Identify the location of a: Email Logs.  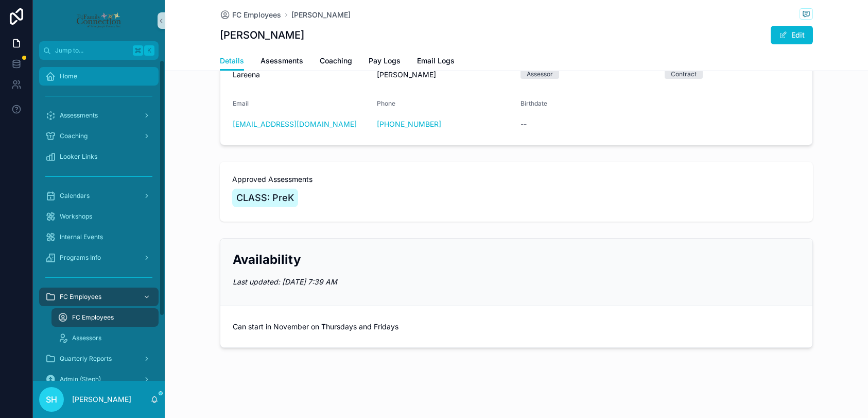
(436, 62).